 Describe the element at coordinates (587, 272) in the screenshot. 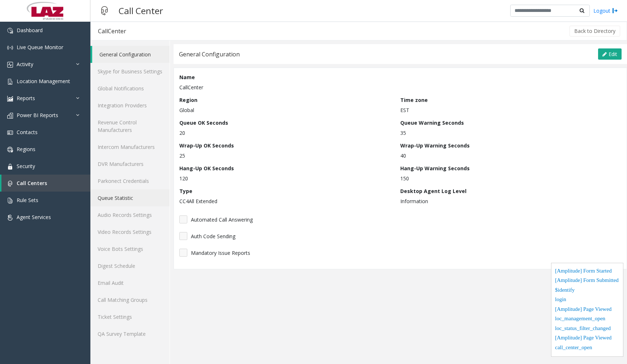

I see `div: [Amplitude] Form Started` at that location.